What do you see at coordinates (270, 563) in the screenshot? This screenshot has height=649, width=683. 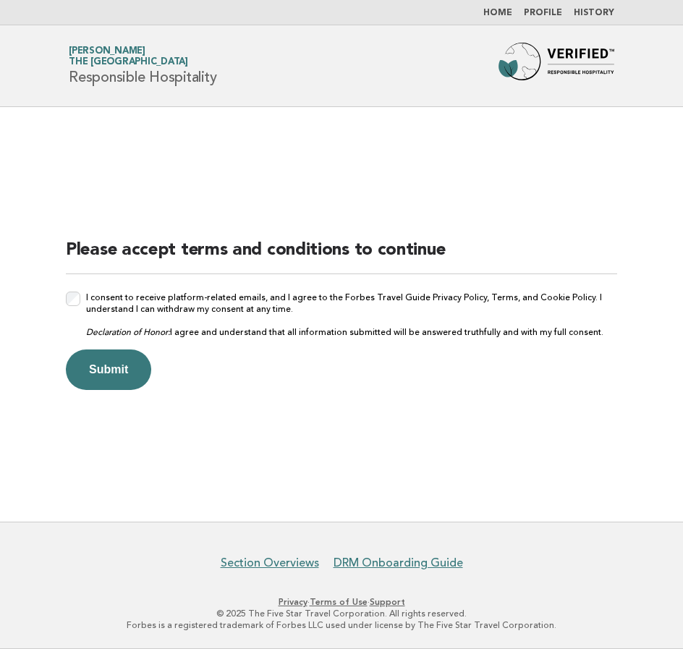 I see `a: Section Overviews` at bounding box center [270, 563].